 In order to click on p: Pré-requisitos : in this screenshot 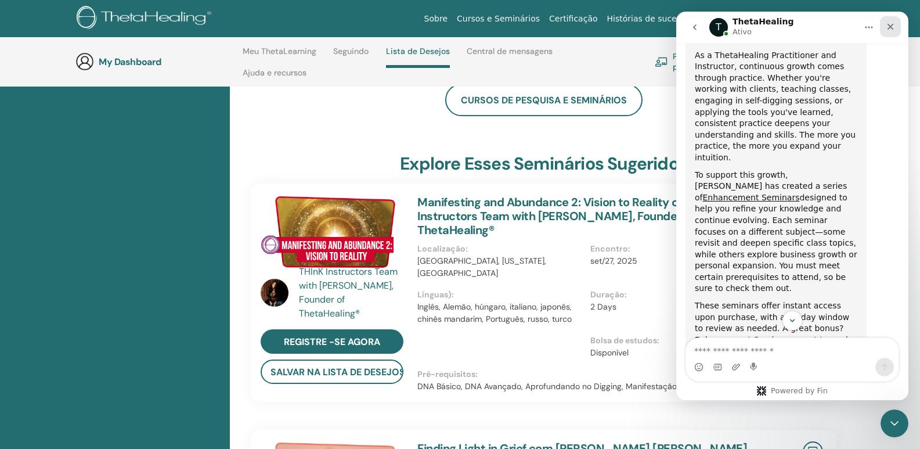, I will do `click(590, 374)`.